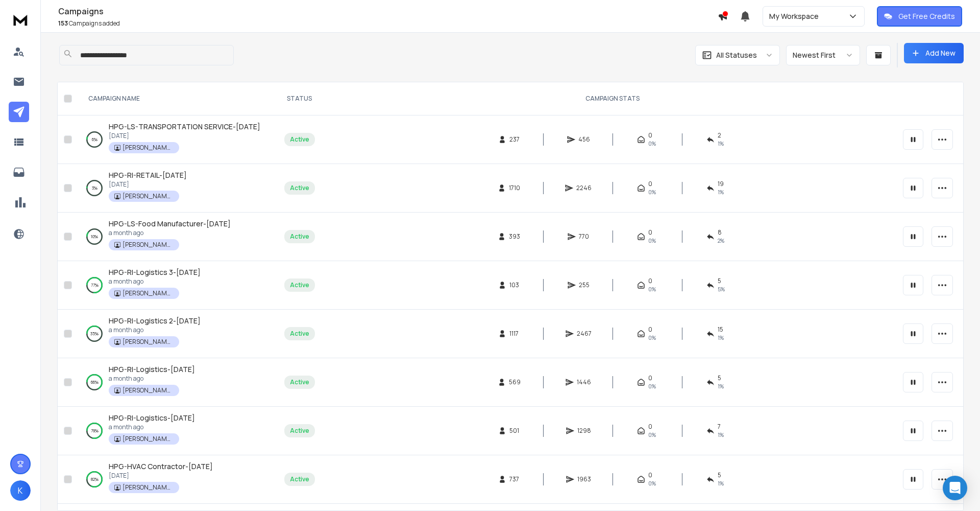 This screenshot has width=980, height=511. I want to click on span: 1298, so click(584, 431).